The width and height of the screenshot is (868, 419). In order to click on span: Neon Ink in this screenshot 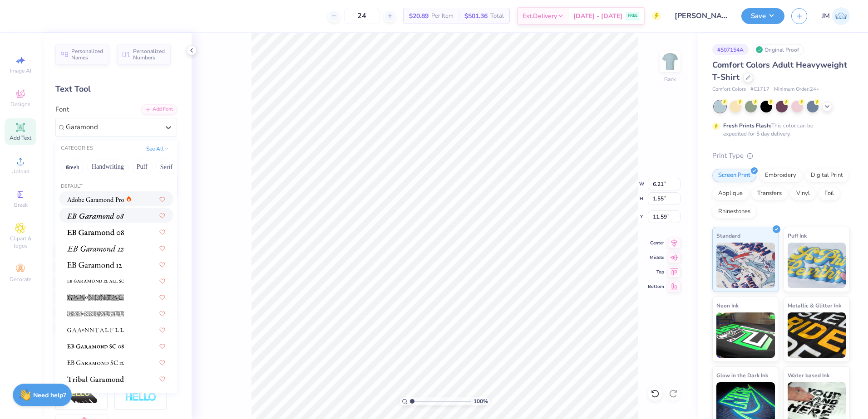, I will do `click(727, 305)`.